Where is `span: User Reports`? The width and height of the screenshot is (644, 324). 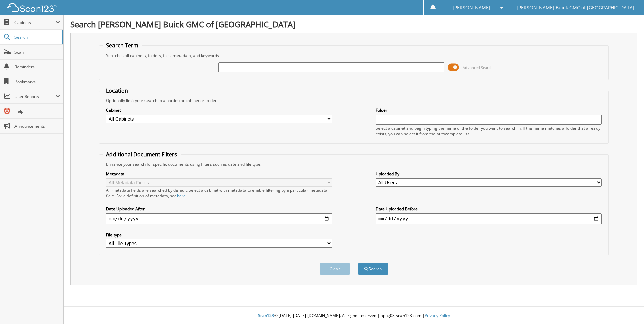 span: User Reports is located at coordinates (35, 96).